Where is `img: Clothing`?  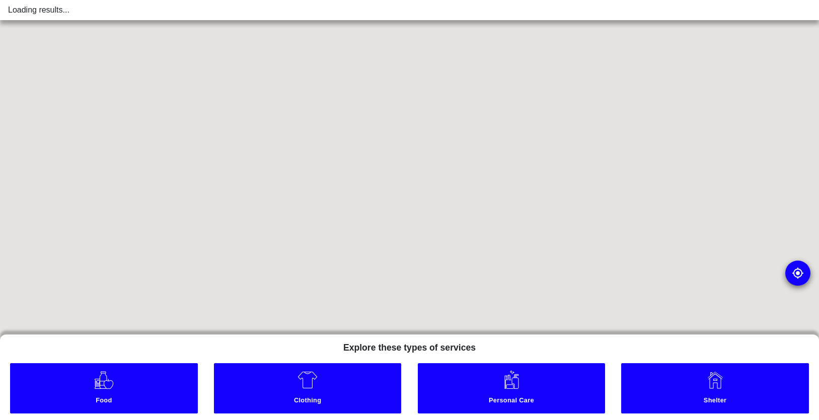
img: Clothing is located at coordinates (307, 380).